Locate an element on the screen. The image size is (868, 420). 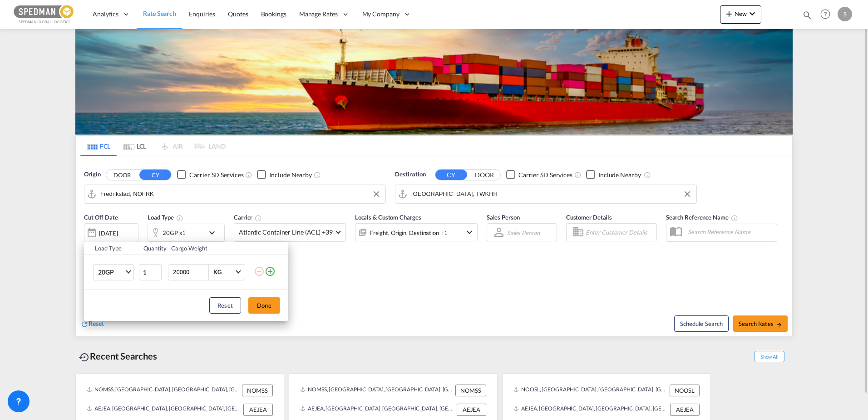
md-select: Choose: 20GP is located at coordinates (113, 272).